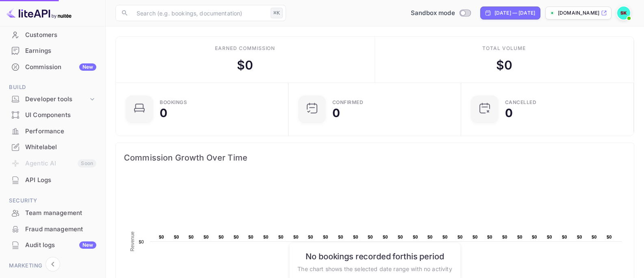  I want to click on div: Switch to Production mode, so click(440, 13).